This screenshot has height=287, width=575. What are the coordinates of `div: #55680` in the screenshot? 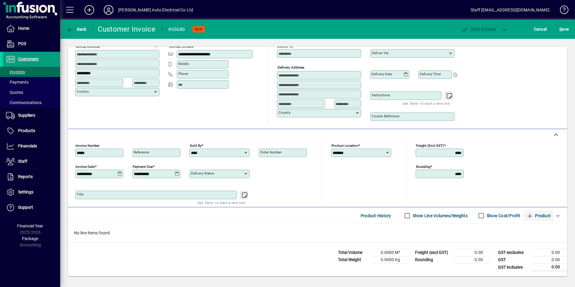 It's located at (177, 29).